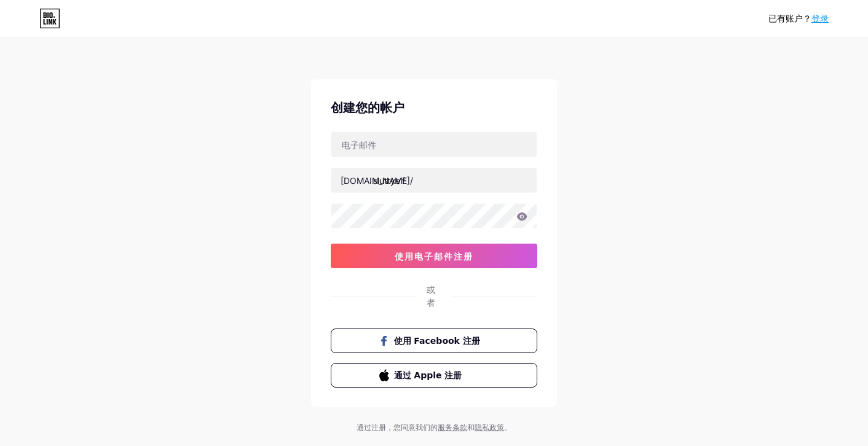  I want to click on button: 使用电子邮件注册, so click(434, 256).